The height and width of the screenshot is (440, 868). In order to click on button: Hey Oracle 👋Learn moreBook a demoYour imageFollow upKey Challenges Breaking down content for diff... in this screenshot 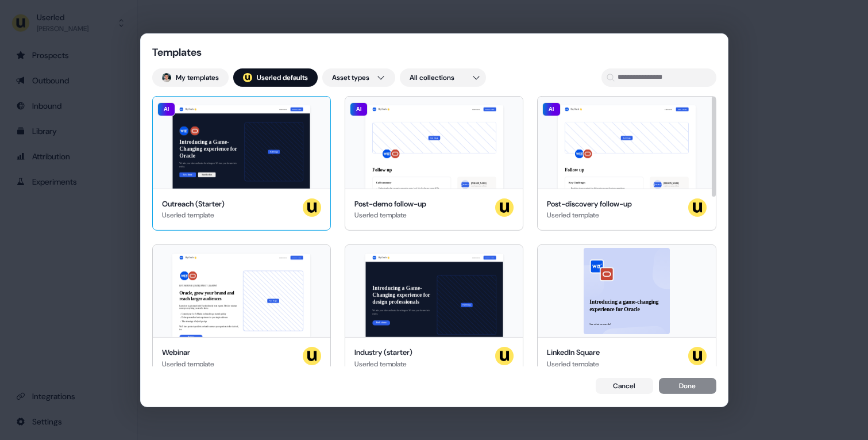, I will do `click(626, 163)`.